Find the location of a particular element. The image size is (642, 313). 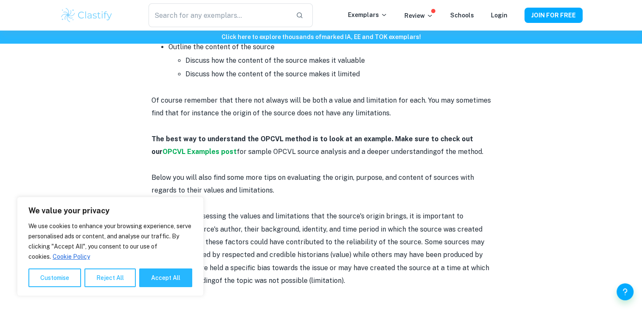

p: for sample OPCVL source analysis and a deeper understanding is located at coordinates (321, 145).